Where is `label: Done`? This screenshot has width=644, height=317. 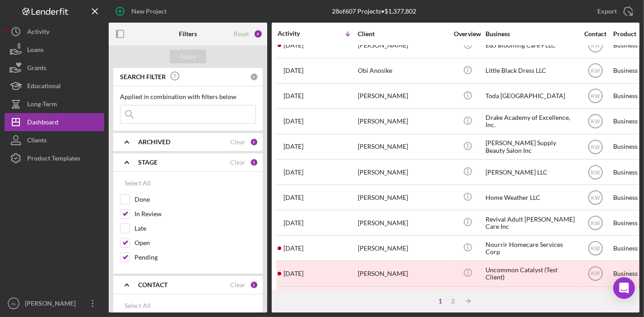 label: Done is located at coordinates (196, 199).